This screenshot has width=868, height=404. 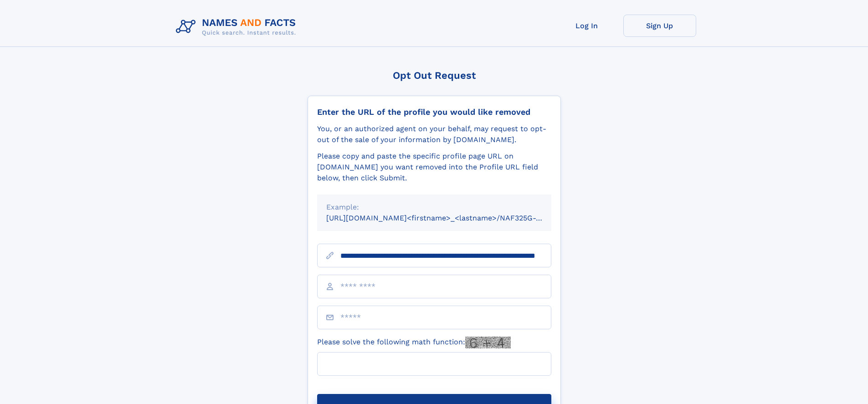 I want to click on label: Please solve the following math function:, so click(x=414, y=343).